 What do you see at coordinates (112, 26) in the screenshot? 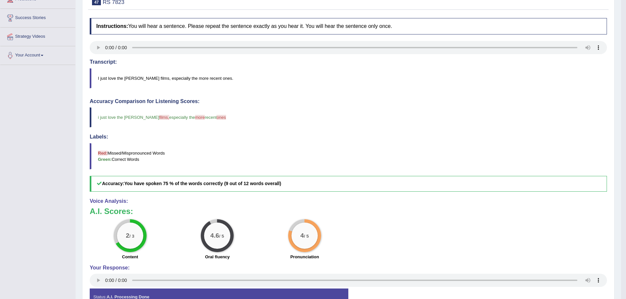
I see `b: Instructions:` at bounding box center [112, 26].